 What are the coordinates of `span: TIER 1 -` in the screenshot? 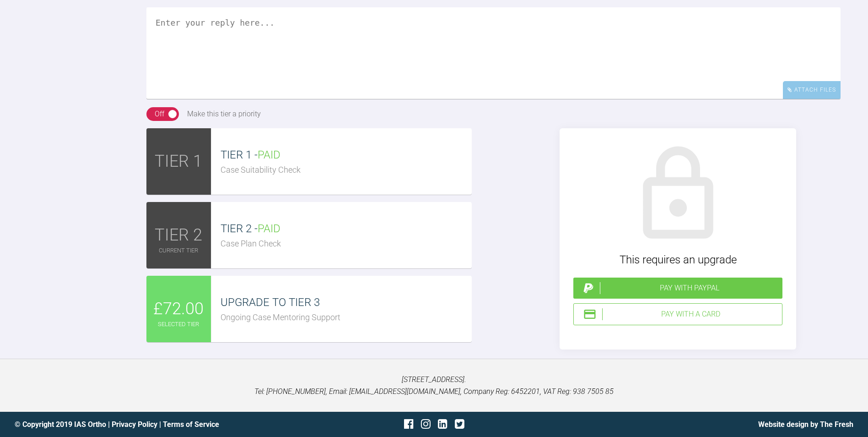 It's located at (250, 155).